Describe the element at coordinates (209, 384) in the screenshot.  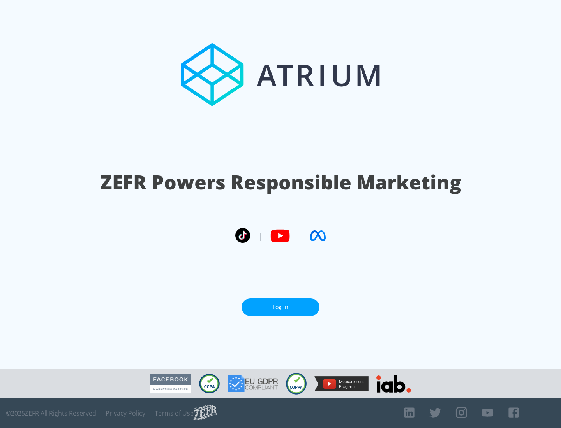
I see `img: CCPA Compliant` at that location.